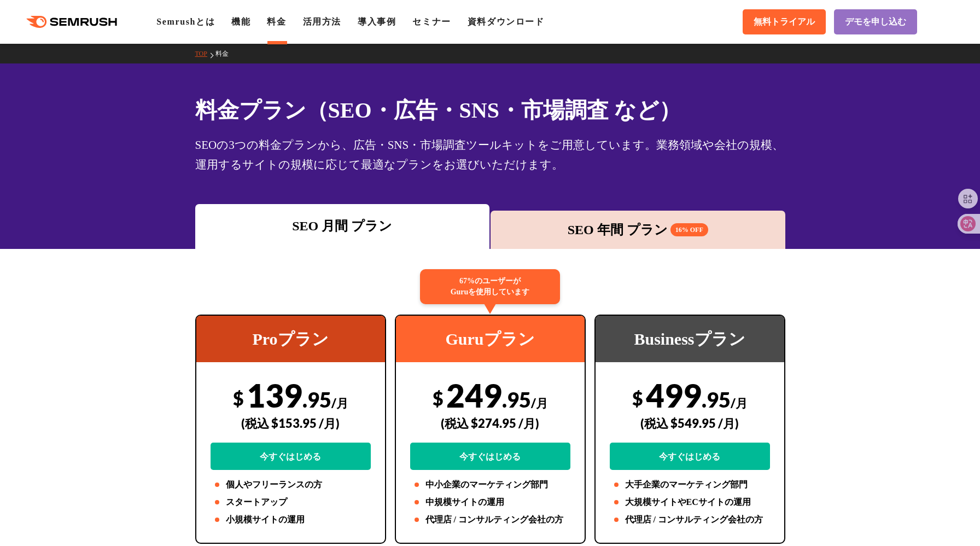 This screenshot has width=980, height=546. What do you see at coordinates (290, 520) in the screenshot?
I see `li: 小規模サイトの運用` at bounding box center [290, 520].